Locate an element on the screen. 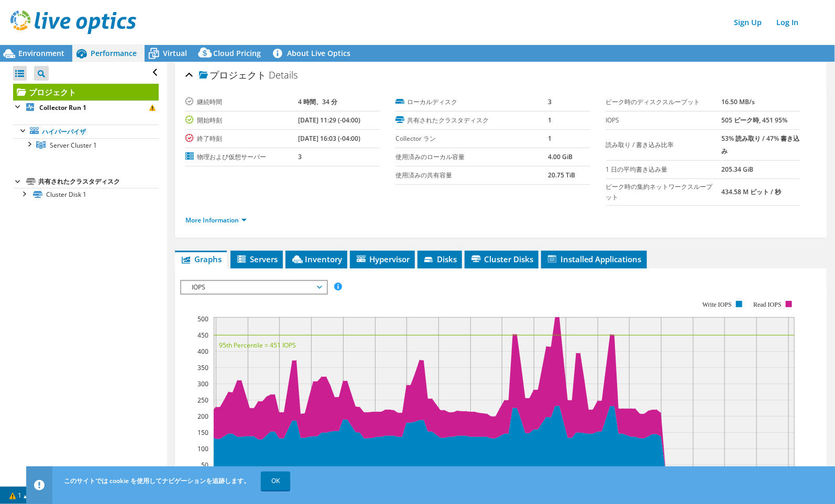 The height and width of the screenshot is (504, 835). a: 1 is located at coordinates (18, 495).